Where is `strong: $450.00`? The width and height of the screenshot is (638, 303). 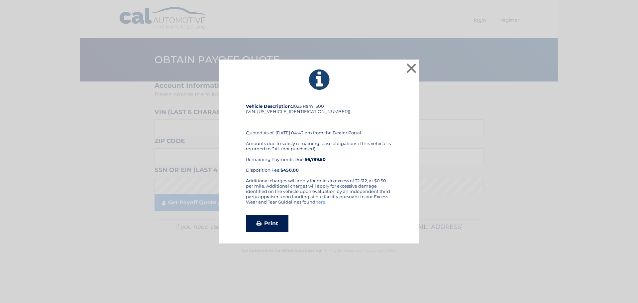 strong: $450.00 is located at coordinates (290, 170).